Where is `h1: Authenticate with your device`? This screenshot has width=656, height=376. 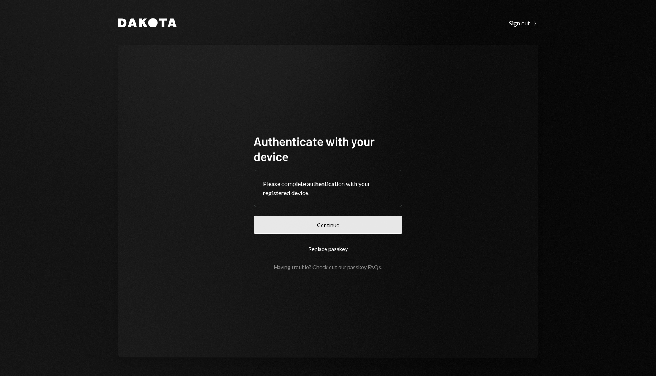
h1: Authenticate with your device is located at coordinates (328, 149).